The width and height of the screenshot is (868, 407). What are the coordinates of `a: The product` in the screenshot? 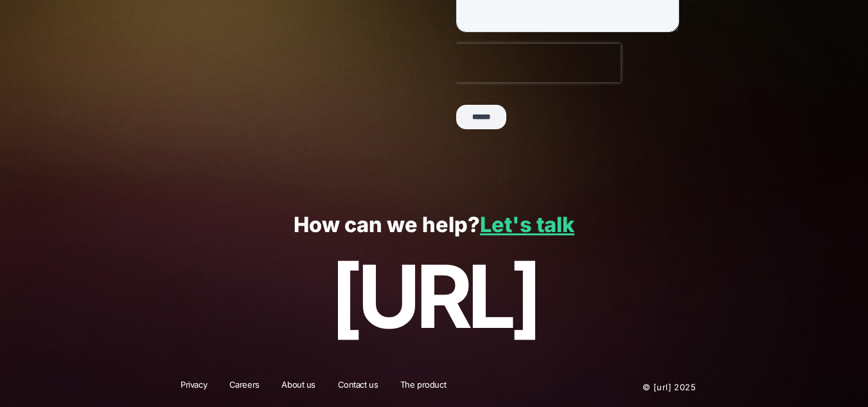 It's located at (423, 387).